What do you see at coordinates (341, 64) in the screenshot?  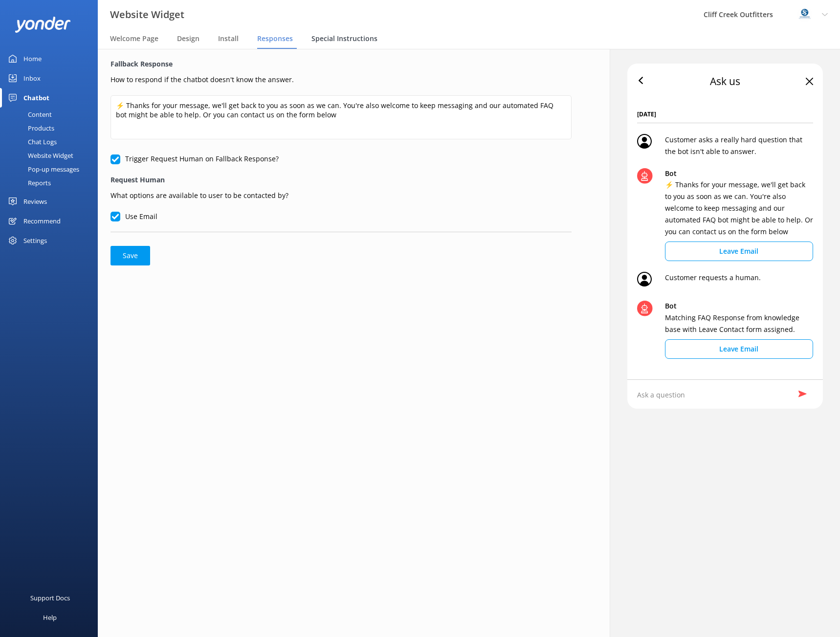 I see `label: Fallback Response` at bounding box center [341, 64].